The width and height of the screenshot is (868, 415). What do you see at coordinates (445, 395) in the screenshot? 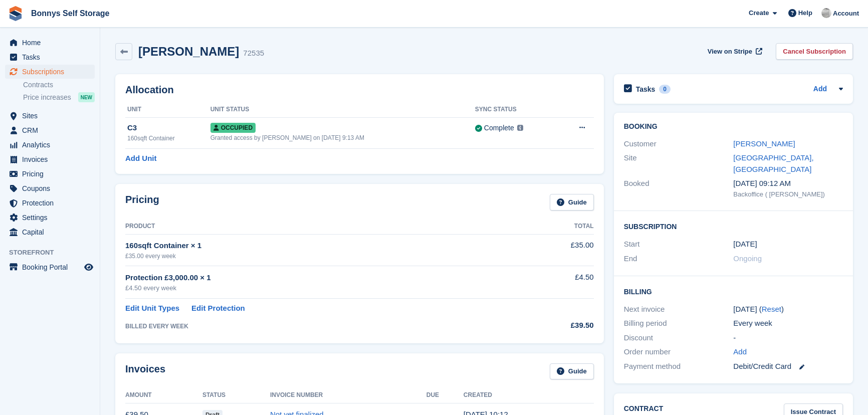
I see `th: Due` at bounding box center [445, 395].